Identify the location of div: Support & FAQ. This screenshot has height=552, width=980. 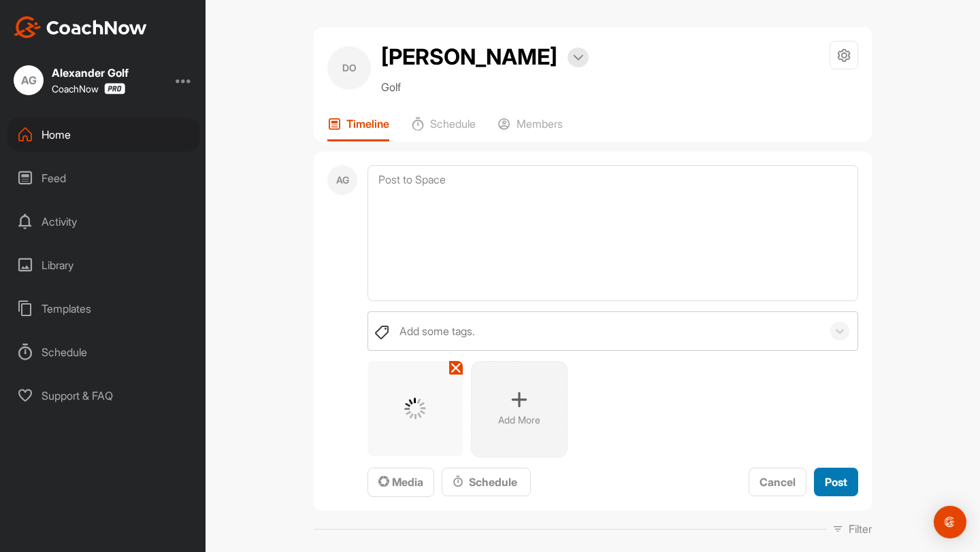
(103, 396).